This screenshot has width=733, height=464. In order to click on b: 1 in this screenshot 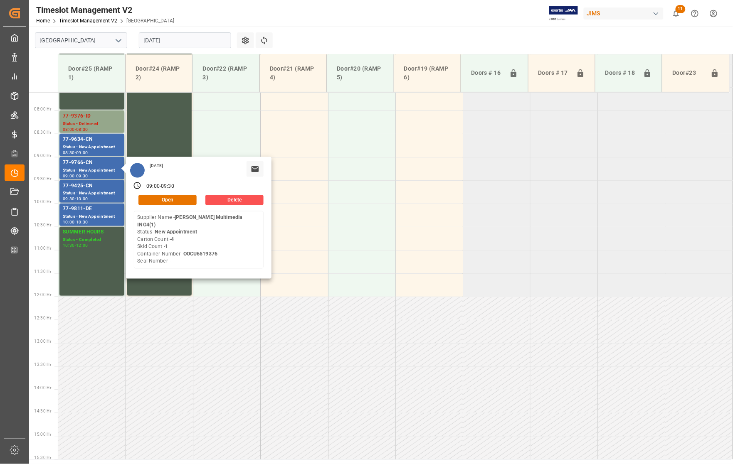, I will do `click(166, 247)`.